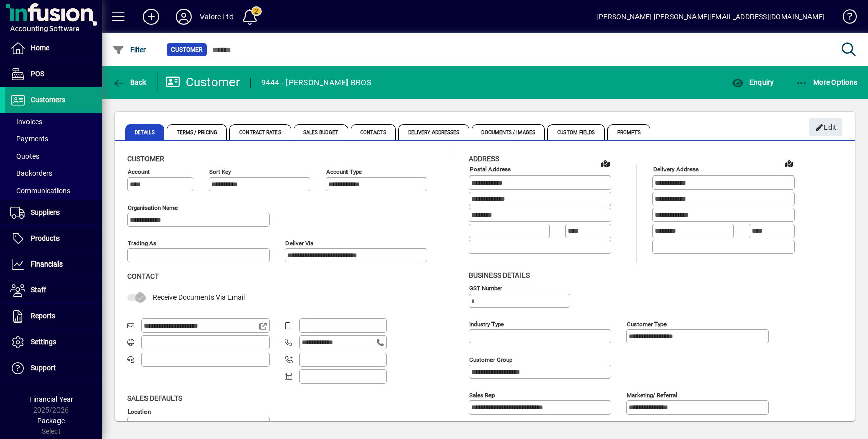 This screenshot has width=868, height=439. What do you see at coordinates (24, 156) in the screenshot?
I see `span: Quotes` at bounding box center [24, 156].